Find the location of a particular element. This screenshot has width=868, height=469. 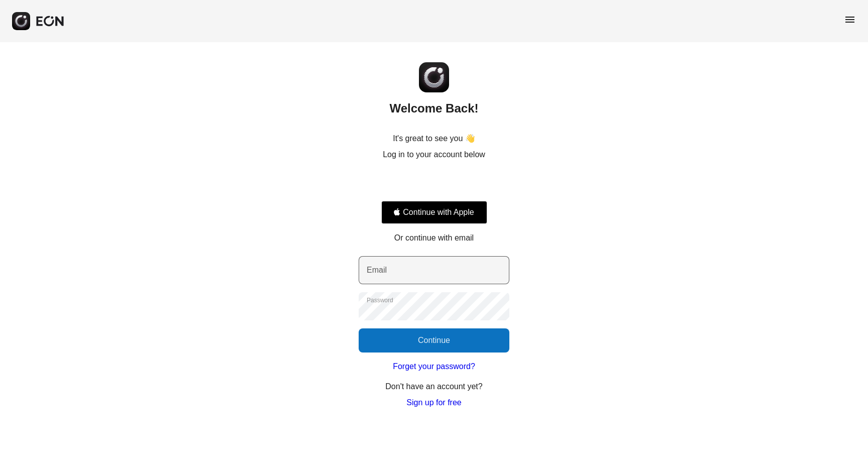

a: Forget your password? is located at coordinates (434, 367).